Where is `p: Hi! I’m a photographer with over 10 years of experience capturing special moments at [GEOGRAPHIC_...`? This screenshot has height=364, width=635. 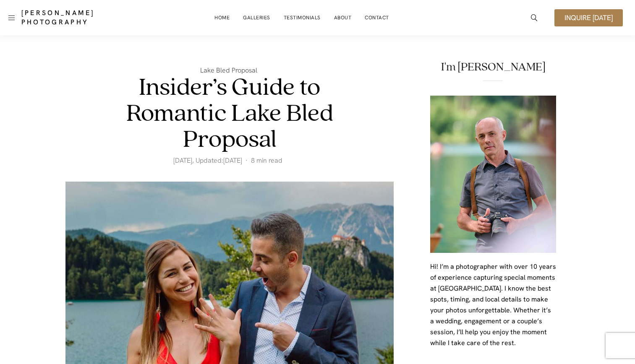 p: Hi! I’m a photographer with over 10 years of experience capturing special moments at [GEOGRAPHIC_... is located at coordinates (493, 305).